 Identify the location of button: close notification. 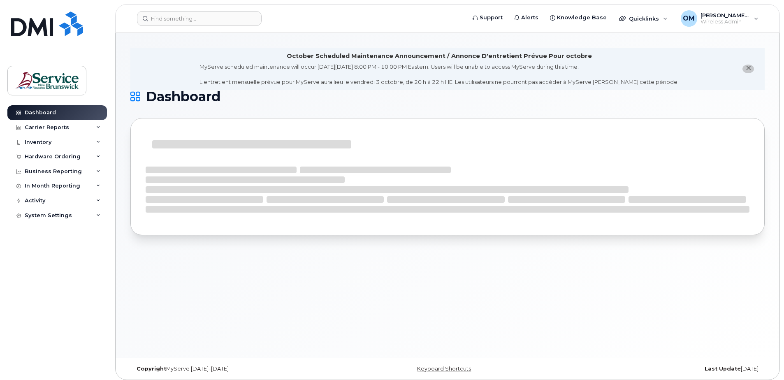
(748, 69).